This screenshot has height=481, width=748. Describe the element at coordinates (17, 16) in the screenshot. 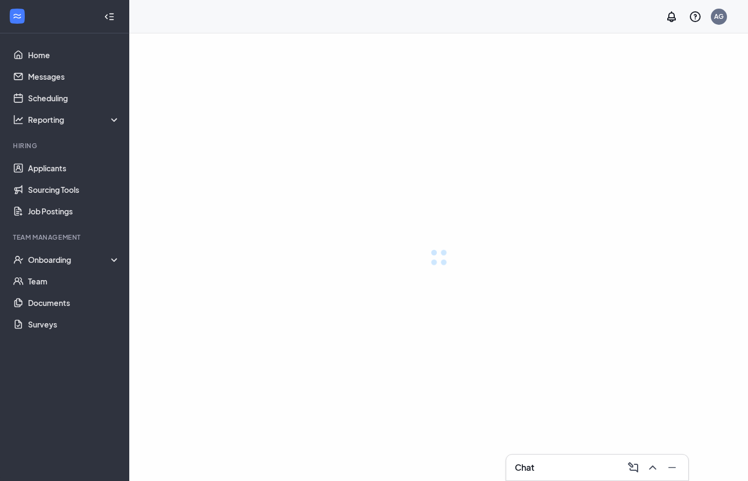

I see `svg: WorkstreamLogo` at that location.